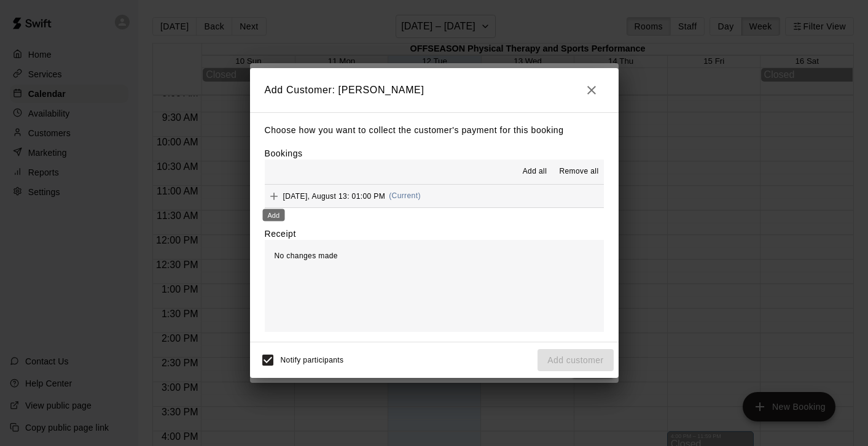 The height and width of the screenshot is (446, 868). I want to click on span: Notify participants, so click(312, 361).